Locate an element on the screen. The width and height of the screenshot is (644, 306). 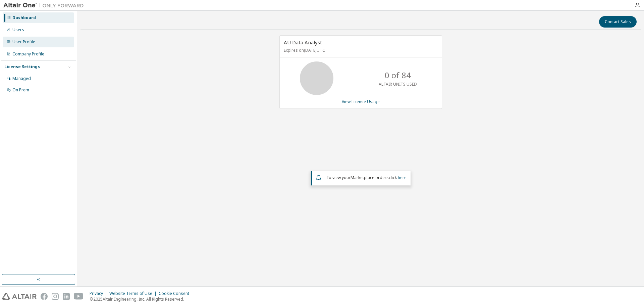
button: Contact Sales is located at coordinates (618, 22).